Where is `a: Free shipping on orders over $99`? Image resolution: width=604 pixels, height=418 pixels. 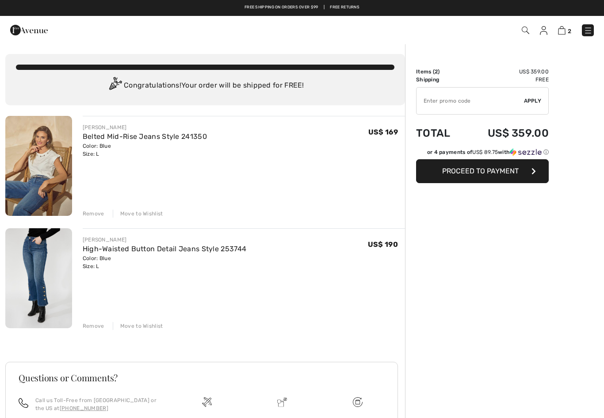
a: Free shipping on orders over $99 is located at coordinates (281, 8).